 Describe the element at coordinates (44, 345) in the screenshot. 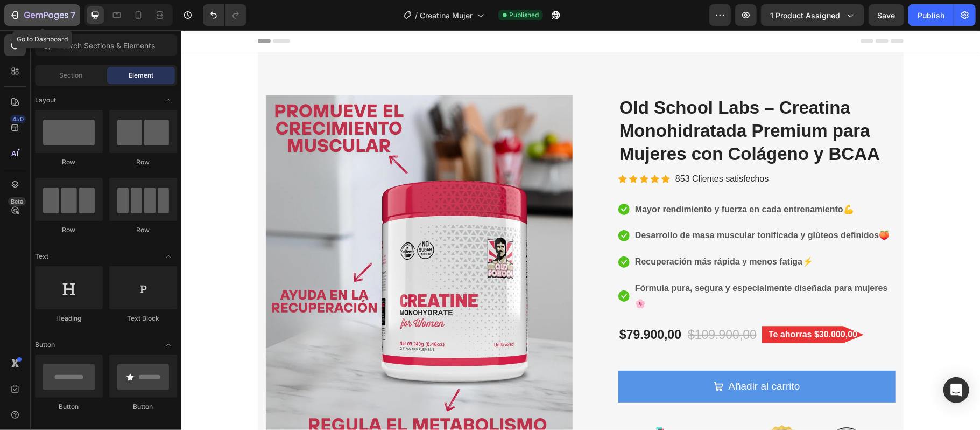

I see `span: Button` at that location.